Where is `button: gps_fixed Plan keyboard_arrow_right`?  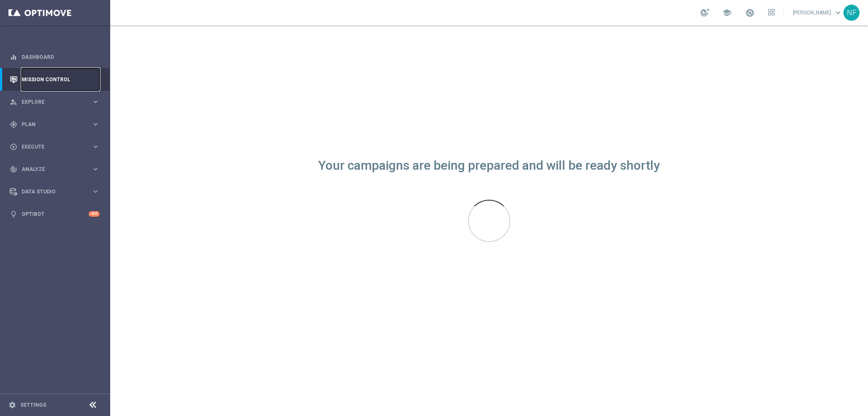
button: gps_fixed Plan keyboard_arrow_right is located at coordinates (54, 124).